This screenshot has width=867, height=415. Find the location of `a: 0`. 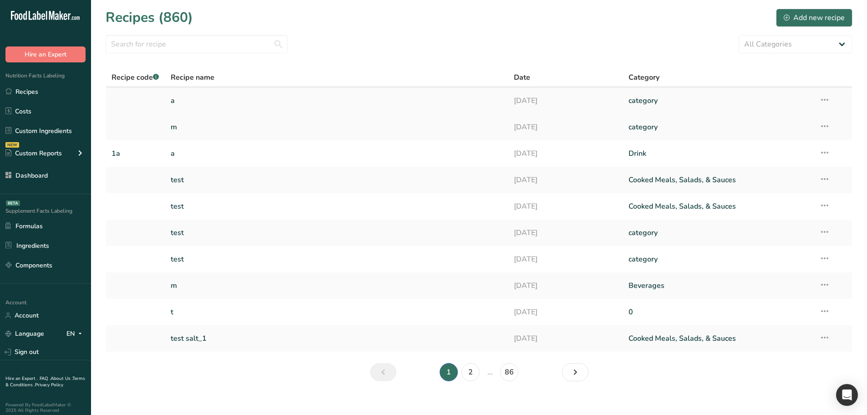

a: 0 is located at coordinates (718, 312).